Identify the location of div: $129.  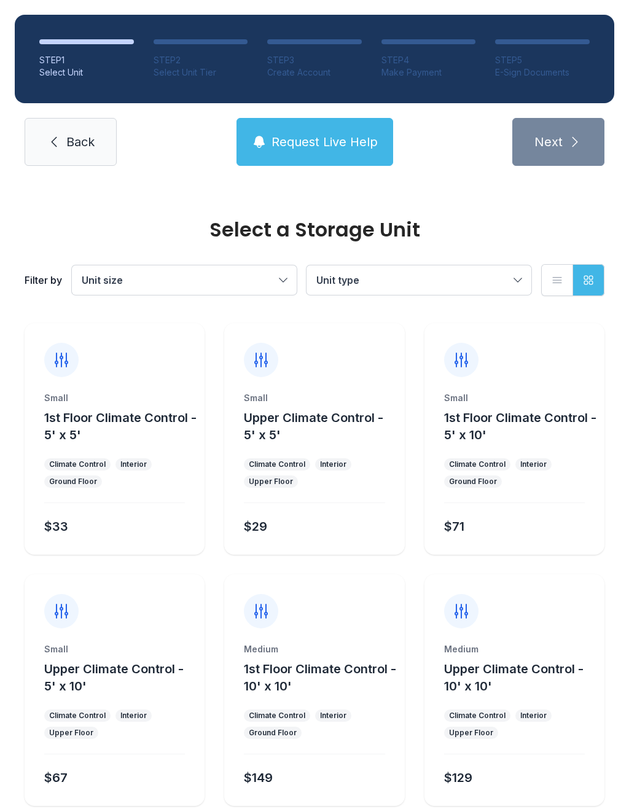
(458, 777).